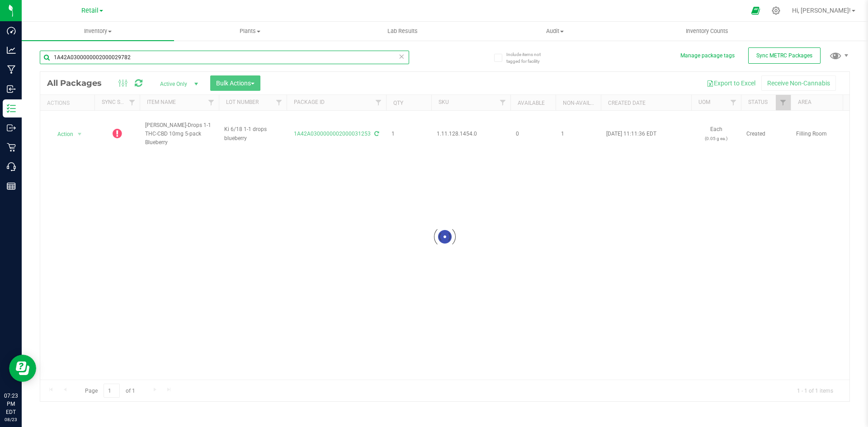 The height and width of the screenshot is (427, 868). I want to click on inline-svg: Outbound, so click(11, 128).